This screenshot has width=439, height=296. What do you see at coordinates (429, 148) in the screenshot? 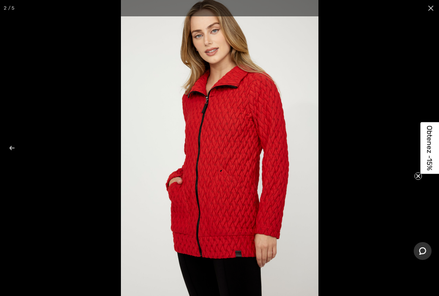
I see `span: Obtenez -15%` at bounding box center [429, 148].